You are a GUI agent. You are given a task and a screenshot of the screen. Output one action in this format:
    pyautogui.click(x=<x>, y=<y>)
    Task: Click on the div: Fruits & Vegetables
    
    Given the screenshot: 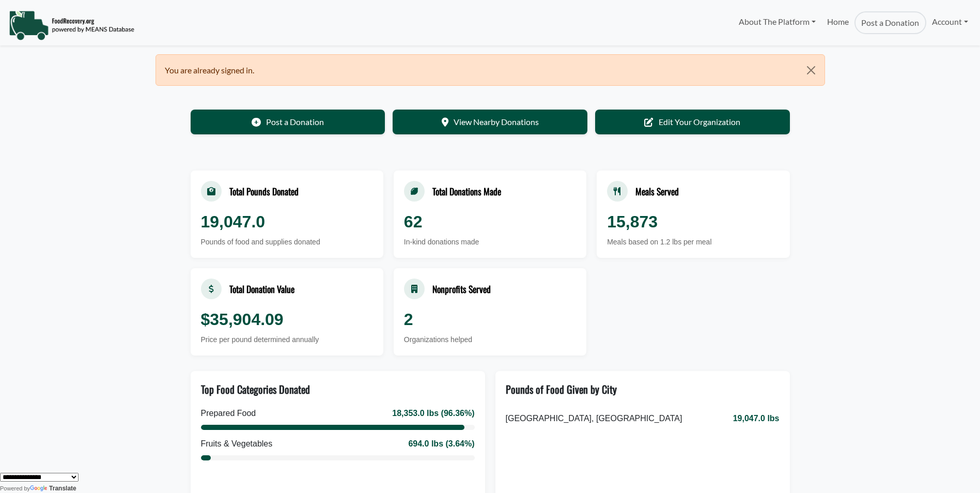 What is the action you would take?
    pyautogui.click(x=237, y=444)
    